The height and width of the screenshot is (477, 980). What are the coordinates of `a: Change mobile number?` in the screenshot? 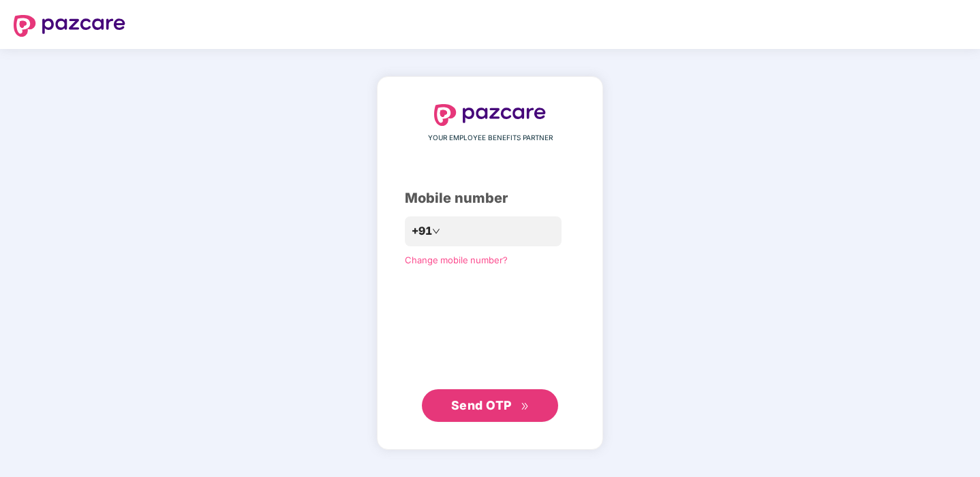 It's located at (456, 260).